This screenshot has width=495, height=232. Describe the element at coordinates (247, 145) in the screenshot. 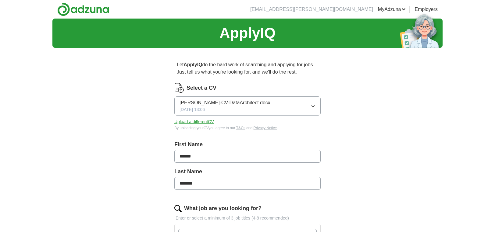

I see `label: First Name` at that location.